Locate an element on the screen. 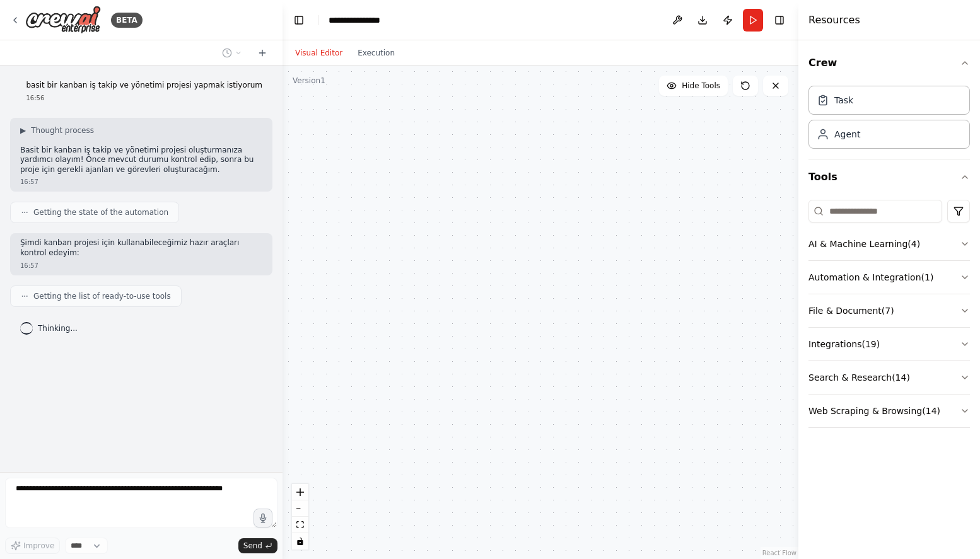 This screenshot has width=980, height=559. div: Tools is located at coordinates (889, 316).